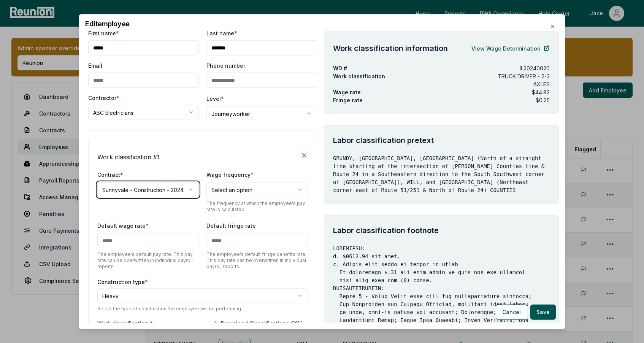 The width and height of the screenshot is (644, 343). What do you see at coordinates (534, 68) in the screenshot?
I see `p: IL20240020` at bounding box center [534, 68].